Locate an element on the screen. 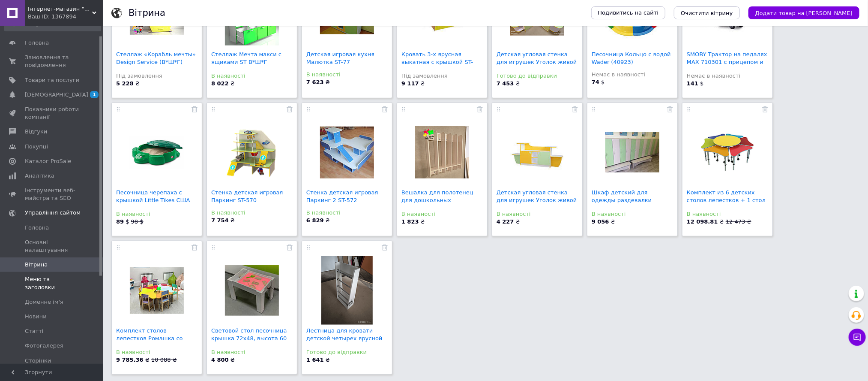 The width and height of the screenshot is (868, 381). span: Інтернет-магазин "Сезон Іграшок" is located at coordinates (60, 9).